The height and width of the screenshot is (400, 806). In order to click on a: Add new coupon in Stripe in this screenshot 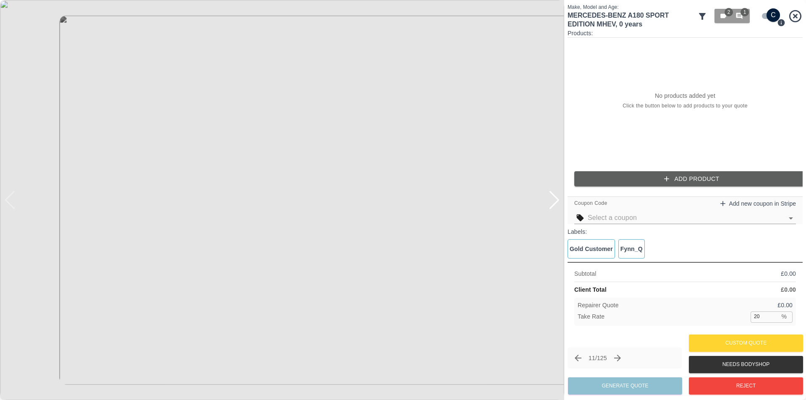, I will do `click(757, 204)`.